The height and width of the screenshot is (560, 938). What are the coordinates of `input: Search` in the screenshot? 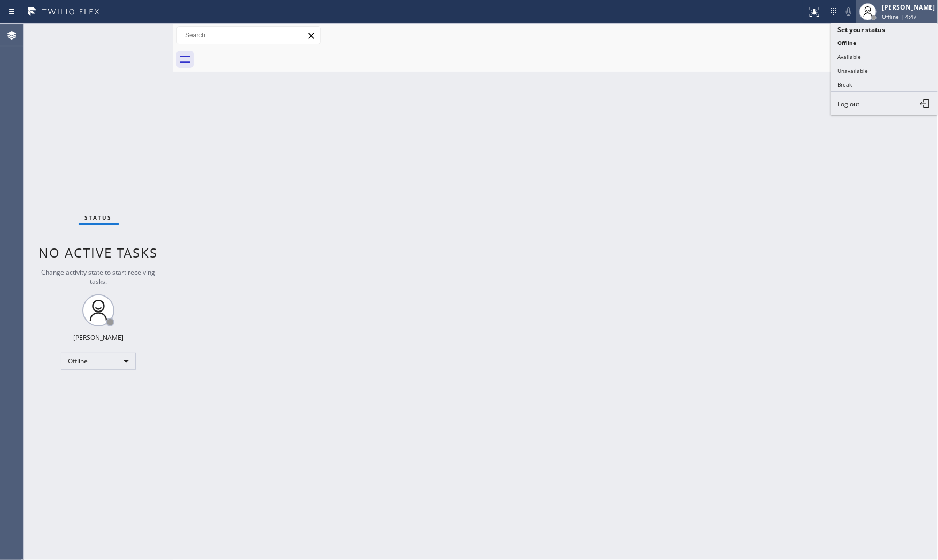 It's located at (248, 35).